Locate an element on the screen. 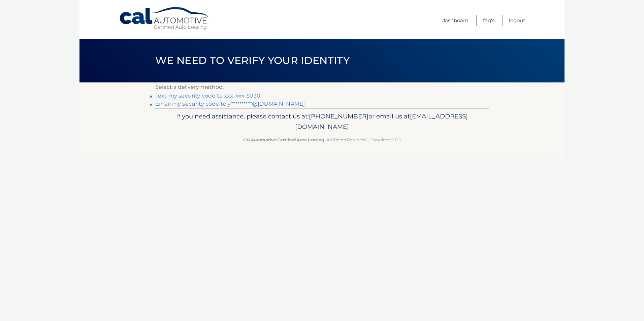 This screenshot has width=644, height=321. a: Text my security code to xxx-xxx-5030 is located at coordinates (208, 96).